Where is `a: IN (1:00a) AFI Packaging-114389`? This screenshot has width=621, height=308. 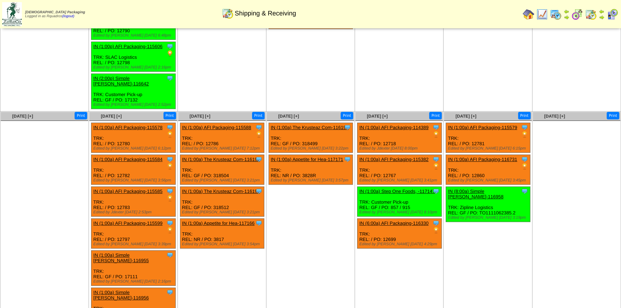 a: IN (1:00a) AFI Packaging-114389 is located at coordinates (394, 127).